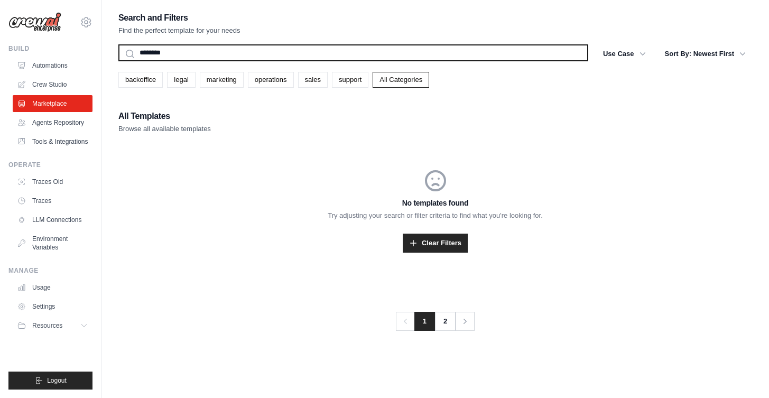 This screenshot has width=769, height=398. What do you see at coordinates (350, 80) in the screenshot?
I see `a: support` at bounding box center [350, 80].